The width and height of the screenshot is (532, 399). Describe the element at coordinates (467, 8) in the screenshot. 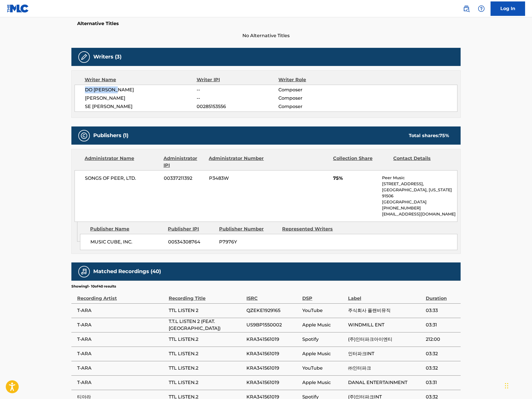

I see `a: Public Search` at that location.